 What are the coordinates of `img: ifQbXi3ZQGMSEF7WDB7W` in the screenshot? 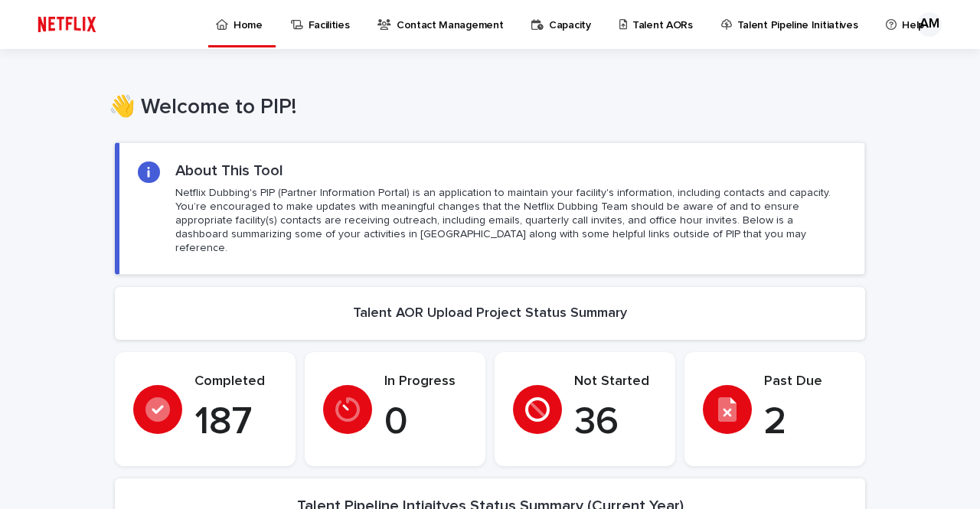 It's located at (66, 25).